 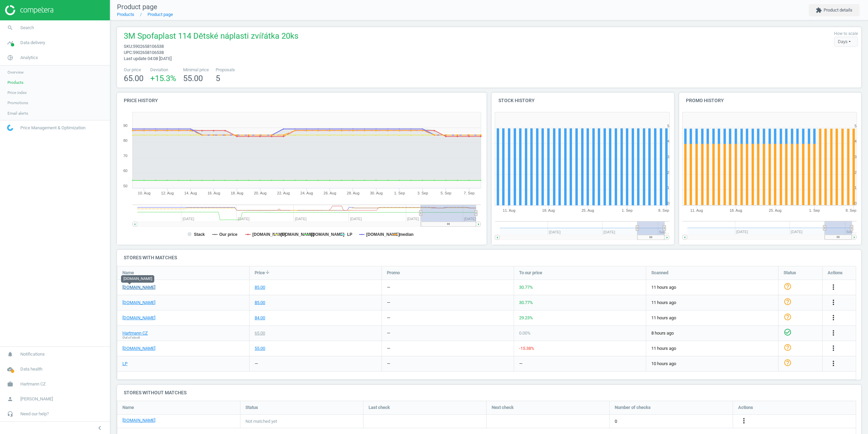 What do you see at coordinates (376, 193) in the screenshot?
I see `tspan: 30. Aug` at bounding box center [376, 193].